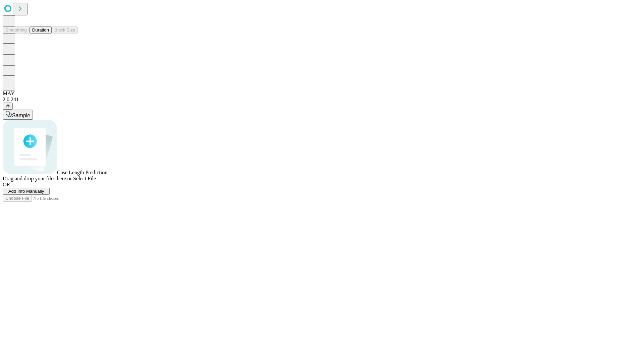  What do you see at coordinates (6, 184) in the screenshot?
I see `span: OR` at bounding box center [6, 184].